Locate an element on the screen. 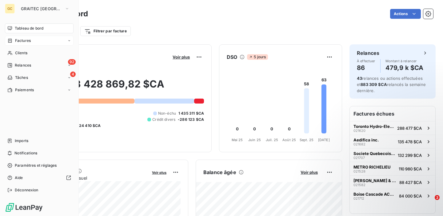  span: Aedifica inc. is located at coordinates (366, 140).